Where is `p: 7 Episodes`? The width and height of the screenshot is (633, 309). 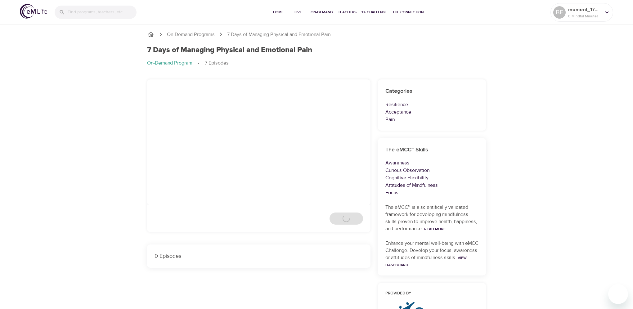 p: 7 Episodes is located at coordinates (217, 63).